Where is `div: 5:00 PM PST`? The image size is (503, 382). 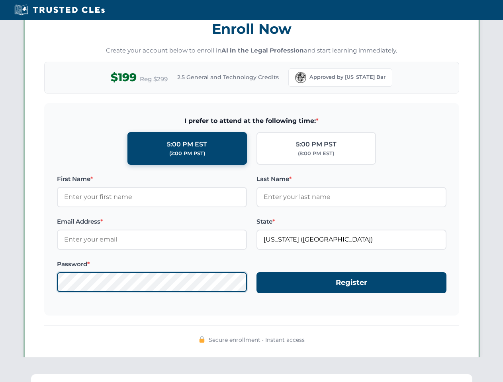
div: 5:00 PM PST is located at coordinates (316, 144).